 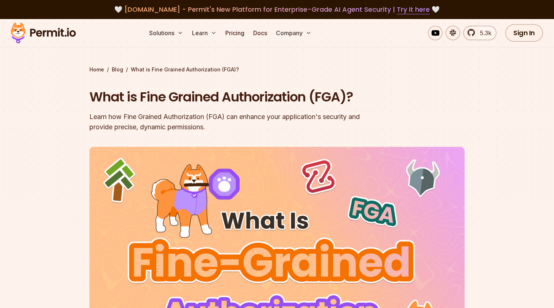 What do you see at coordinates (117, 70) in the screenshot?
I see `a: Blog` at bounding box center [117, 70].